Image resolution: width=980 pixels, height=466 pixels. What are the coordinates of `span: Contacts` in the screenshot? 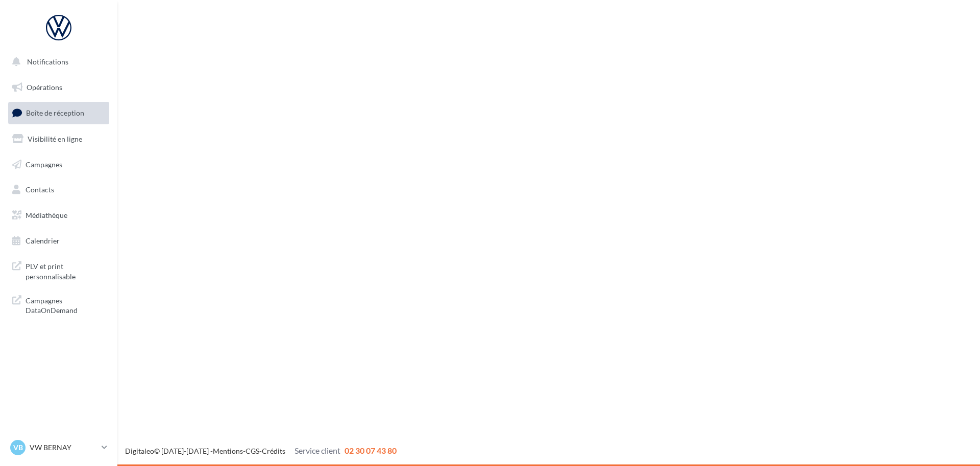 It's located at (40, 189).